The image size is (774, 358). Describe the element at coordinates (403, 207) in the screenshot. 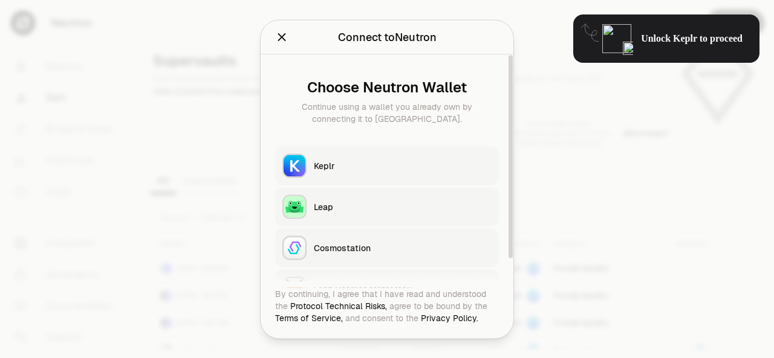

I see `div: Leap` at that location.